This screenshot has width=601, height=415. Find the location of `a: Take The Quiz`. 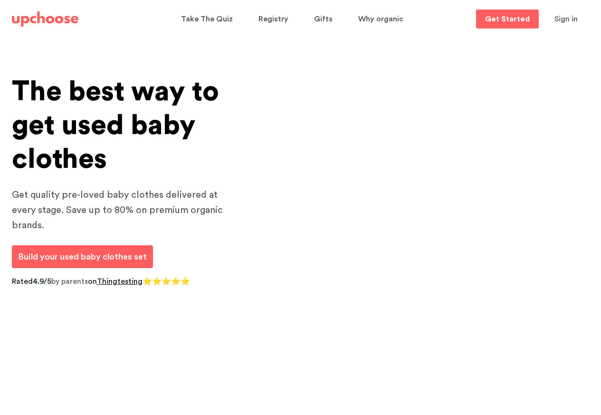

a: Take The Quiz is located at coordinates (208, 19).